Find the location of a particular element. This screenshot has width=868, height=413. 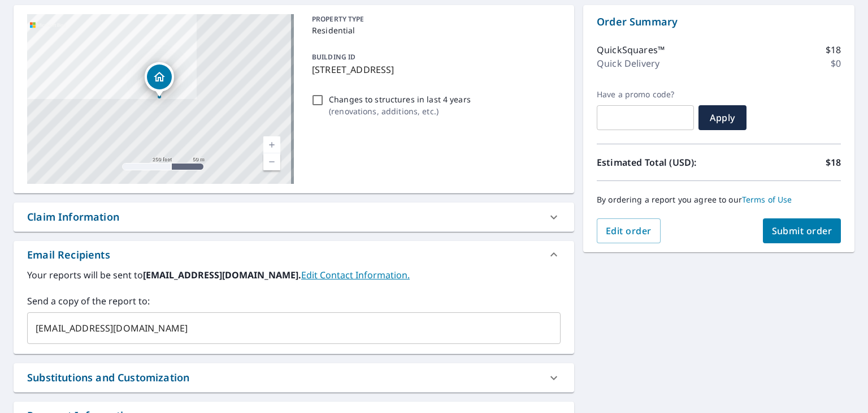

a: Current Level 17, Zoom Out is located at coordinates (272, 162).